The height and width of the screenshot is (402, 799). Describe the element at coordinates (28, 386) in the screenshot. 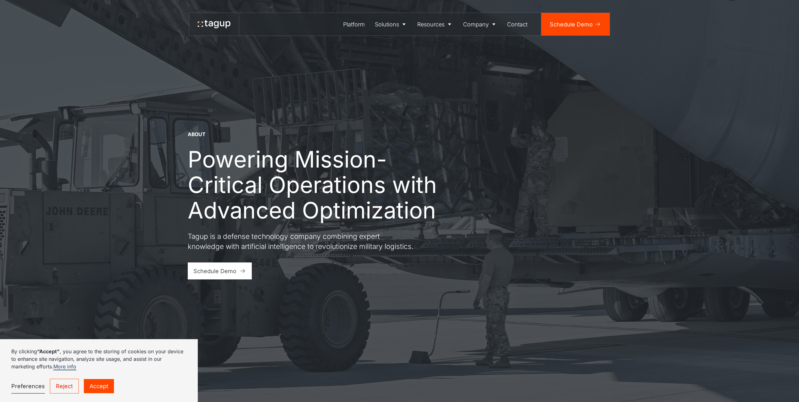

I see `a: Preferences` at that location.